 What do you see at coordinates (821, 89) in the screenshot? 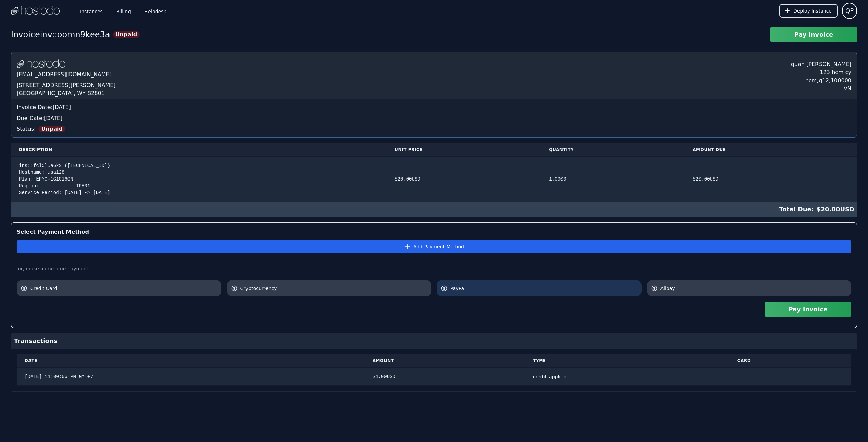
I see `div: VN` at bounding box center [821, 89].